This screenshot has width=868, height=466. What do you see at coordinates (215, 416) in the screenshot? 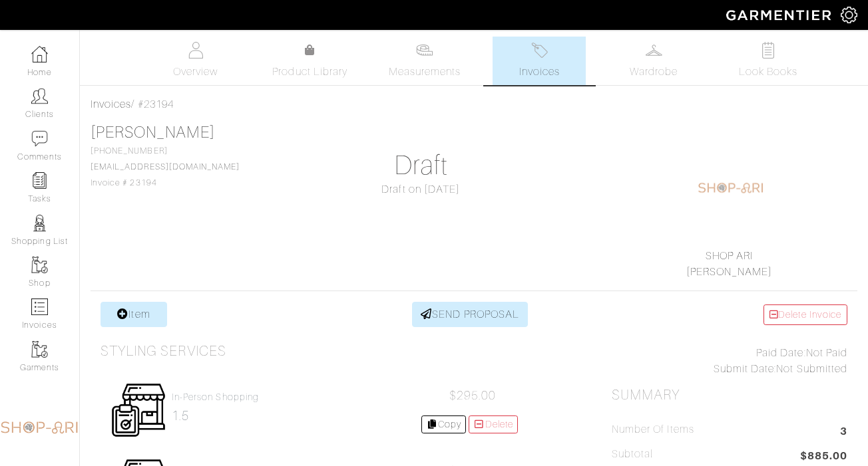
I see `h2: 1.5` at bounding box center [215, 416].